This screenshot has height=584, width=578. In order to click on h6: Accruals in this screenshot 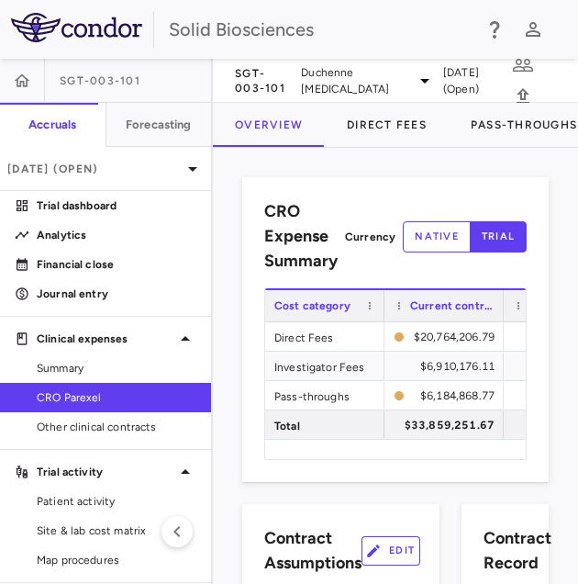, I will do `click(52, 125)`.